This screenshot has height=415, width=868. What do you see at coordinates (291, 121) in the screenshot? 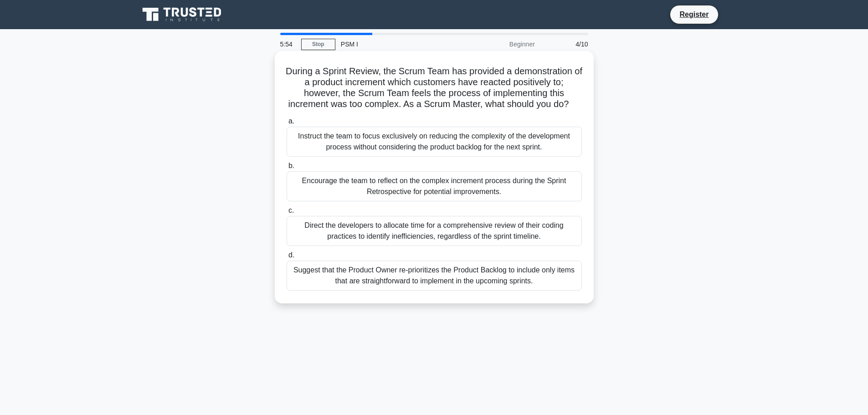
I see `span: a.` at bounding box center [291, 121].